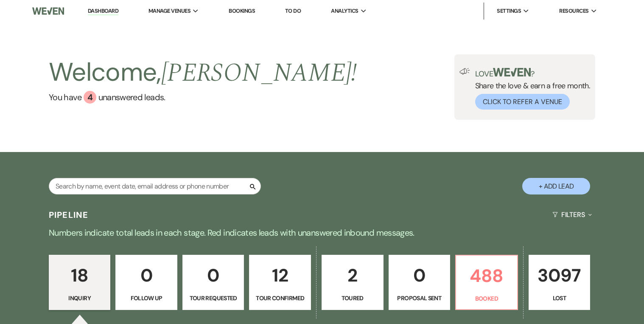 Image resolution: width=644 pixels, height=324 pixels. Describe the element at coordinates (560, 298) in the screenshot. I see `p: Lost` at that location.